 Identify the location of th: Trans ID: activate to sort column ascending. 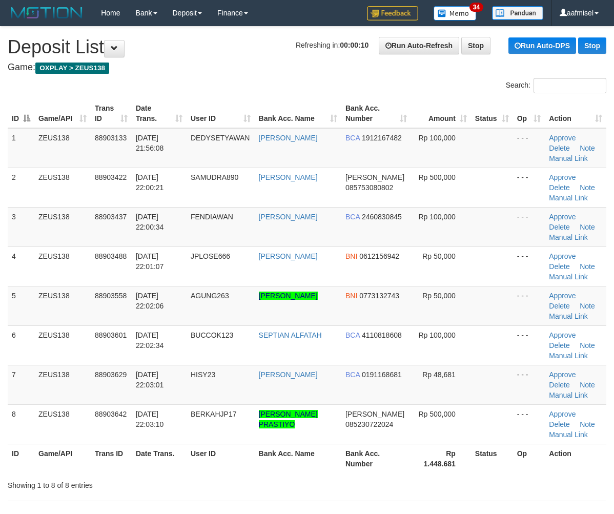
(111, 113).